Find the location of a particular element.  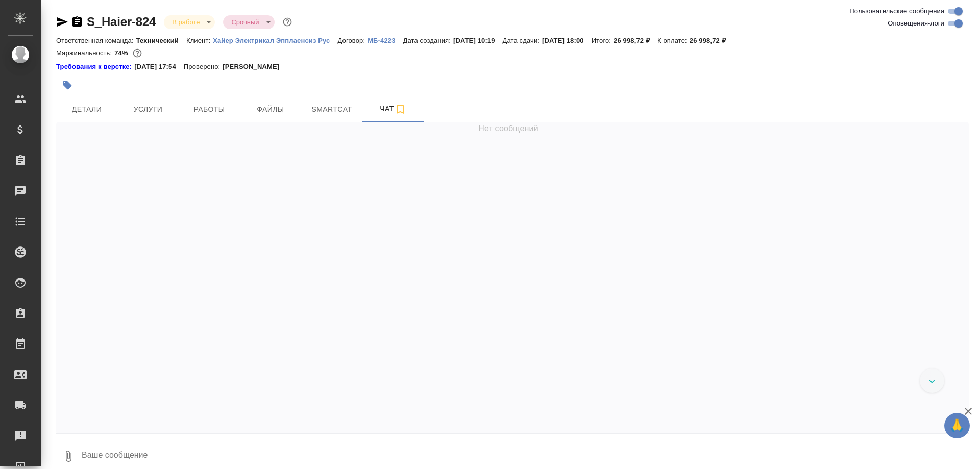

p: МБ-4223 is located at coordinates (385, 41).